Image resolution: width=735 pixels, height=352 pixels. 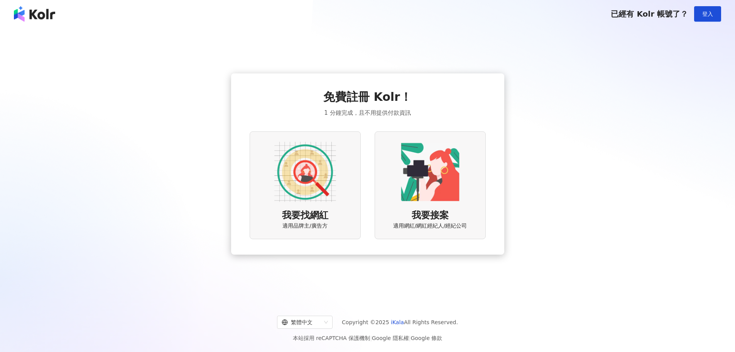 I want to click on a: iKala, so click(x=398, y=322).